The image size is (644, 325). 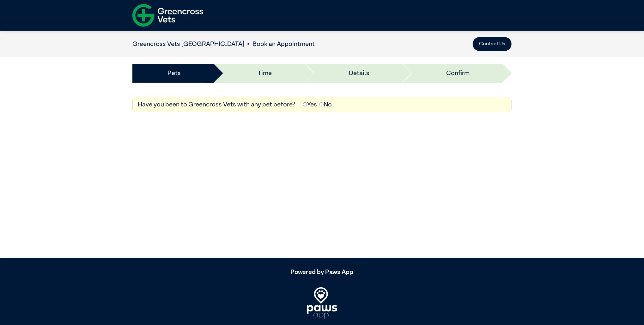 What do you see at coordinates (224, 44) in the screenshot?
I see `nav: breadcrumb` at bounding box center [224, 44].